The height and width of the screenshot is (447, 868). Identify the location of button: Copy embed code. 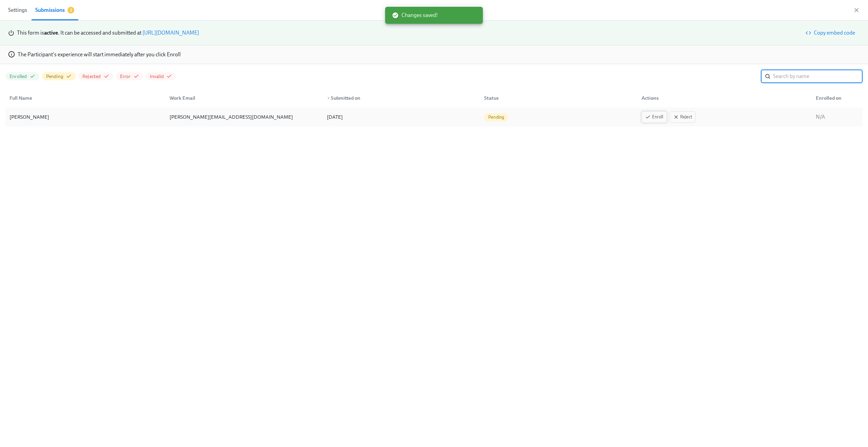
(832, 32).